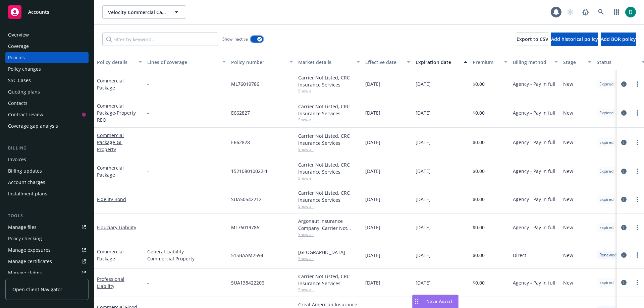  What do you see at coordinates (47, 12) in the screenshot?
I see `a: Accounts` at bounding box center [47, 12].